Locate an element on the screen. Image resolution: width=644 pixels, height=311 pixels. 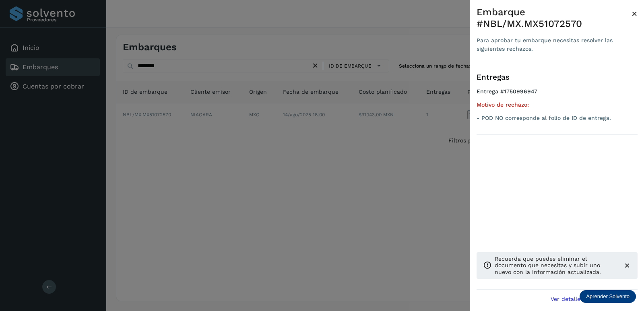
p: - POD NO corresponde al folio de ID de entrega. is located at coordinates (557, 118).